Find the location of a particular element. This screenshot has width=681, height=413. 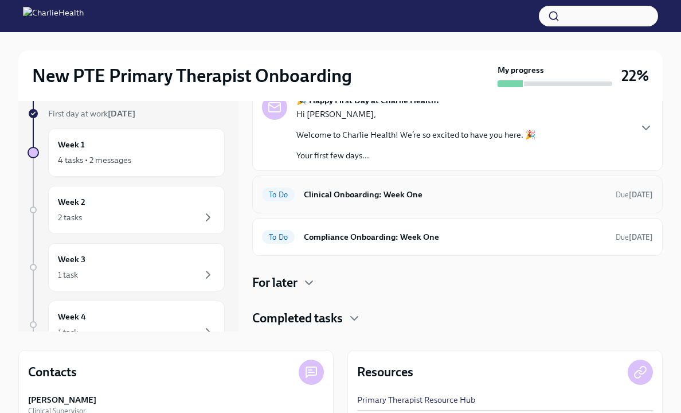

h6: Week 2 is located at coordinates (72, 202).